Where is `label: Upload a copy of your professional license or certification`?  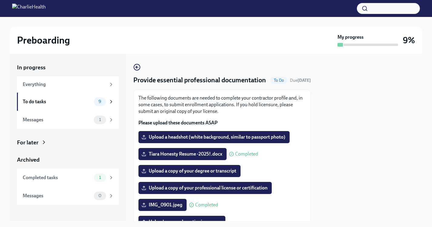 label: Upload a copy of your professional license or certification is located at coordinates (205, 188).